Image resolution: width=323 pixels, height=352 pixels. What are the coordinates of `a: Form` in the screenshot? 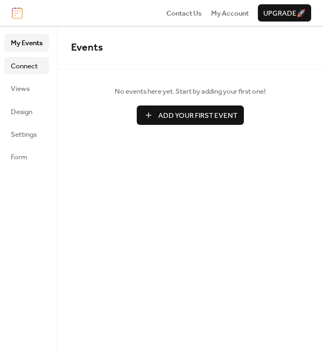 It's located at (26, 156).